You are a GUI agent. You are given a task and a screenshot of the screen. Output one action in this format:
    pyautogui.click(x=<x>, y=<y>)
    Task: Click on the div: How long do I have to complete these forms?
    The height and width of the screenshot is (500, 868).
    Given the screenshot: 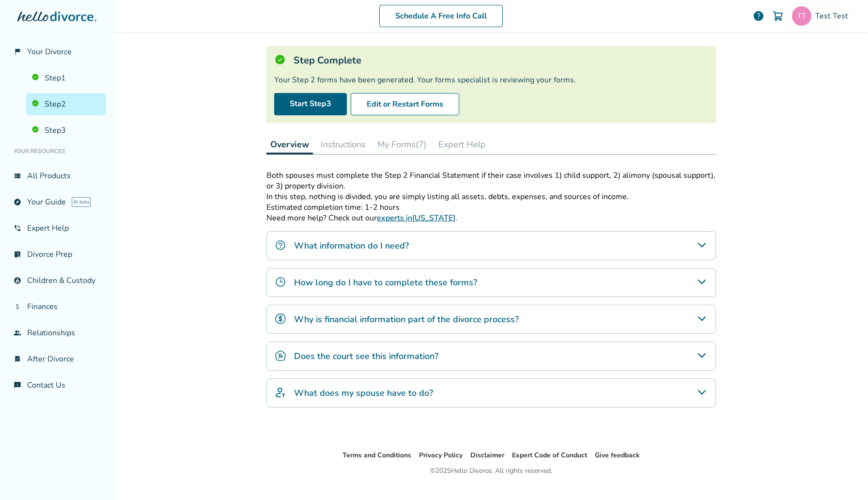 What is the action you would take?
    pyautogui.click(x=491, y=282)
    